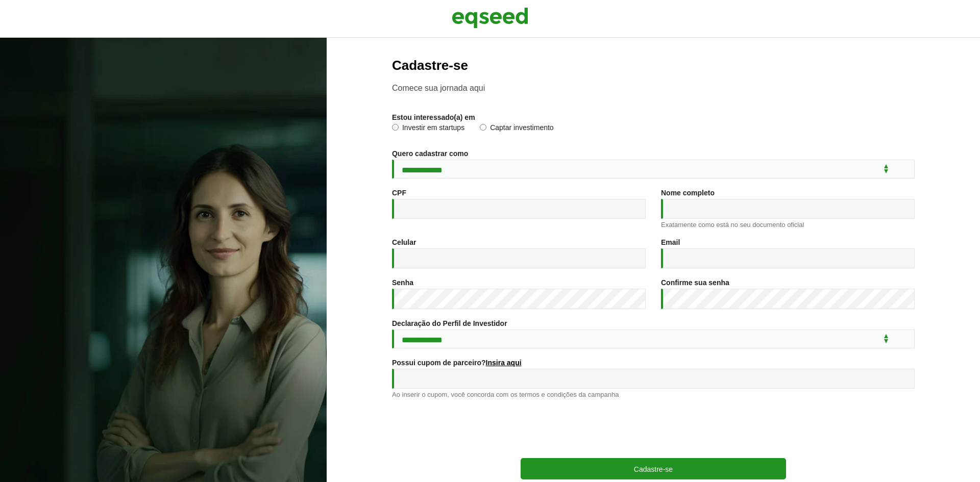  Describe the element at coordinates (653, 66) in the screenshot. I see `h2: Cadastre-se` at that location.